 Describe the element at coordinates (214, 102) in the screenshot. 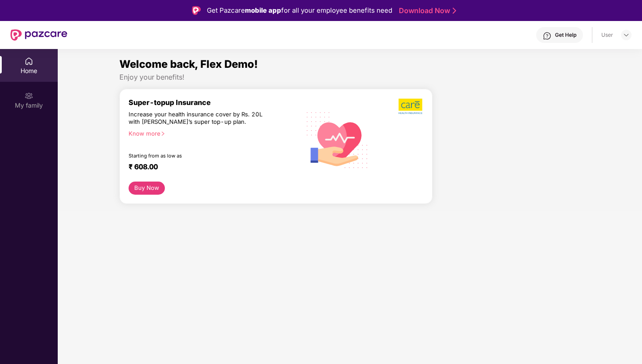

I see `div: Super-topup Insurance` at that location.